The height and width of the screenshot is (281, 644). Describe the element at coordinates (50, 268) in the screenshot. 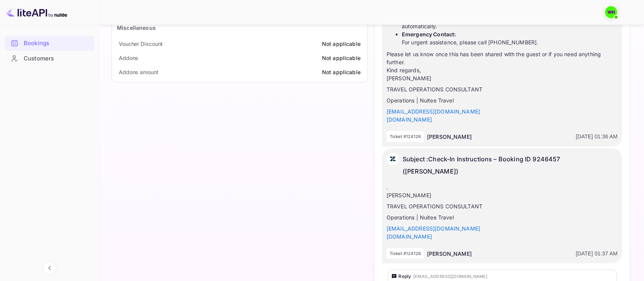

I see `button: Collapse navigation` at that location.